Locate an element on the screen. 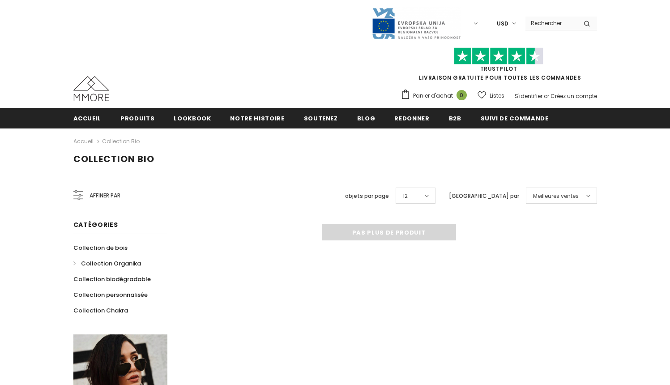 The height and width of the screenshot is (385, 670). span: B2B is located at coordinates (455, 118).